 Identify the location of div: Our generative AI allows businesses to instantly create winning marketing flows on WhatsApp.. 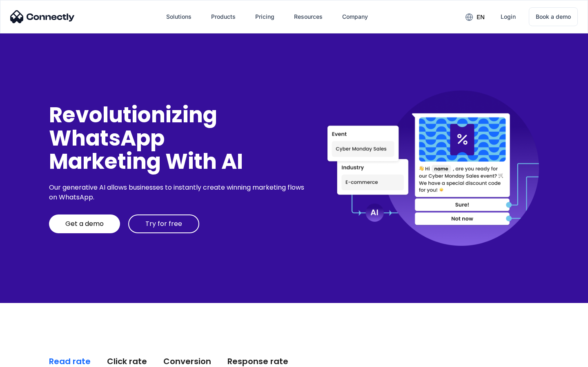
(178, 192).